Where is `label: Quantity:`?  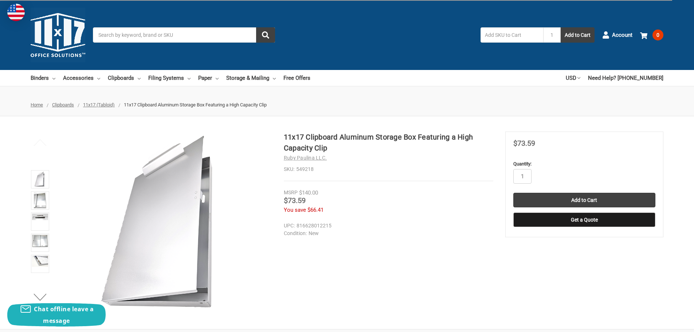
label: Quantity: is located at coordinates (584, 164).